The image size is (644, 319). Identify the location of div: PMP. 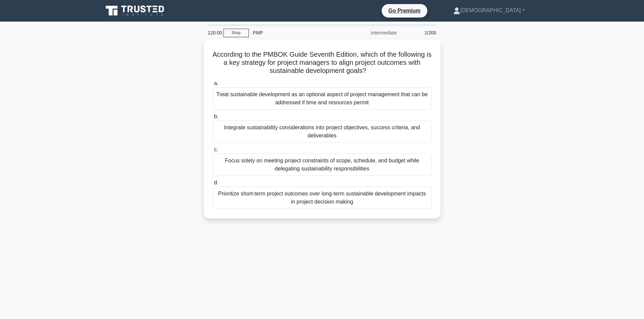
(295, 33).